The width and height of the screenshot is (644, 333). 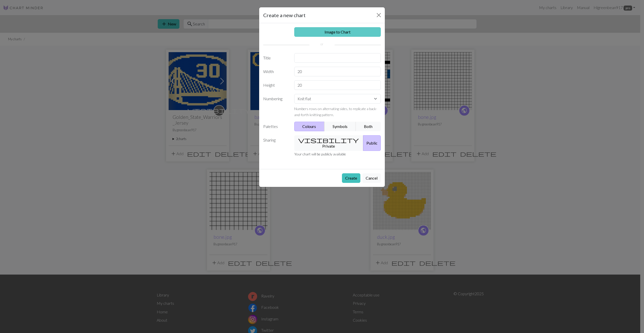 I want to click on label: Height, so click(x=276, y=85).